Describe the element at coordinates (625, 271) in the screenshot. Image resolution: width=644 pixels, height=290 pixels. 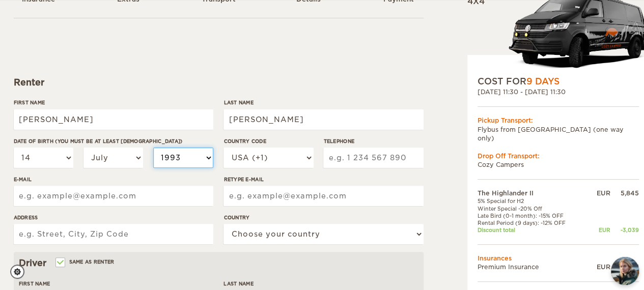
I see `button: chat-button` at that location.